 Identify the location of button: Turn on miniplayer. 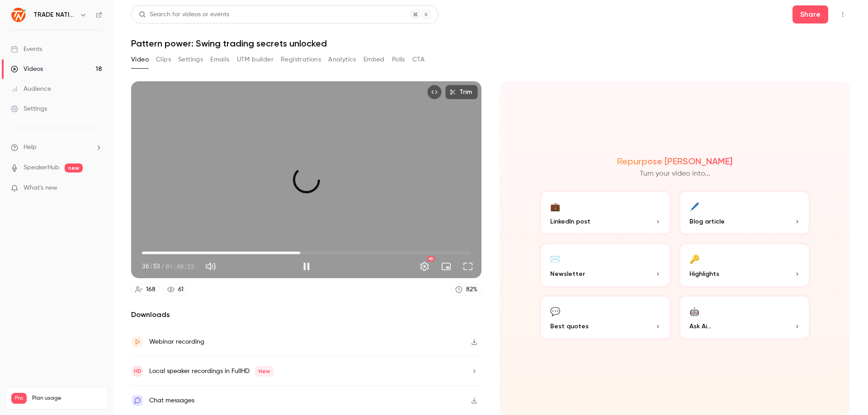
(447, 266).